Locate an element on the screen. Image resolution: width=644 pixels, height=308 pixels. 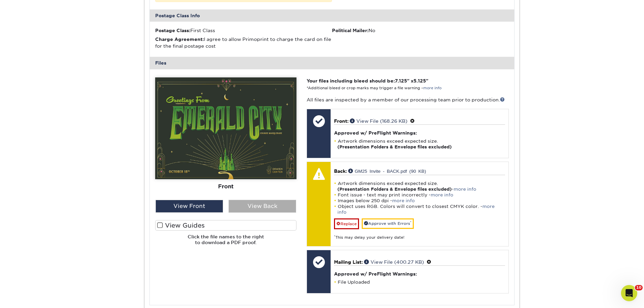
div: View Back is located at coordinates (263, 206).